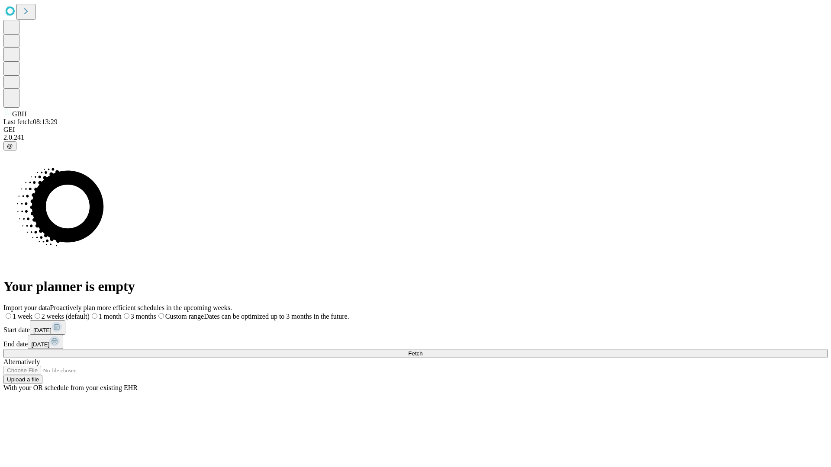 This screenshot has width=831, height=467. Describe the element at coordinates (415, 327) in the screenshot. I see `div: Start date` at that location.